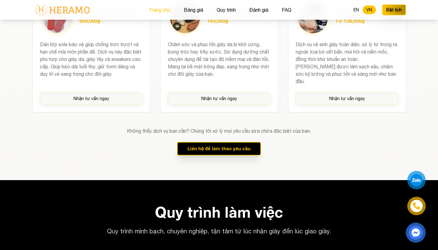 The width and height of the screenshot is (438, 250). Describe the element at coordinates (286, 10) in the screenshot. I see `button: FAQ` at that location.